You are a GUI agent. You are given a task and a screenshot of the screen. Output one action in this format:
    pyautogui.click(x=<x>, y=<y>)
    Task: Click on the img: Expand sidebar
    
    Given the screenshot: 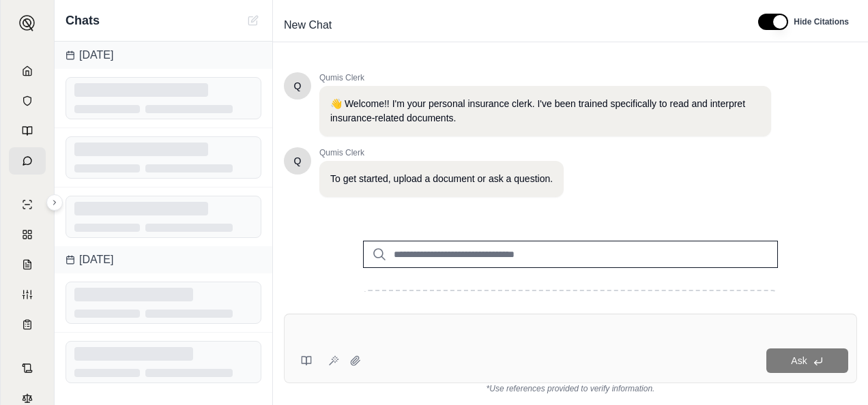 What is the action you would take?
    pyautogui.click(x=28, y=23)
    